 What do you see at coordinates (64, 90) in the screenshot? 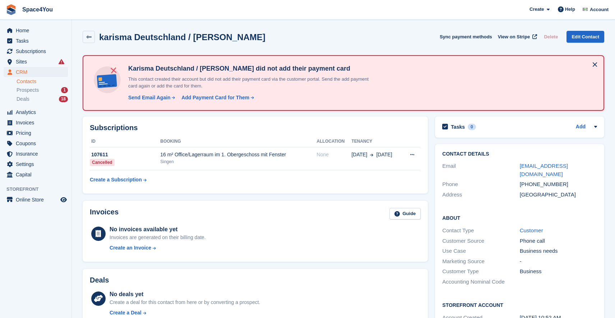
I see `div: 1` at bounding box center [64, 90].